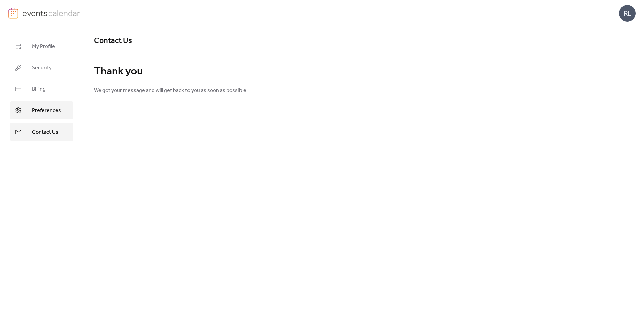 Image resolution: width=644 pixels, height=332 pixels. Describe the element at coordinates (41, 132) in the screenshot. I see `a: Contact Us` at that location.